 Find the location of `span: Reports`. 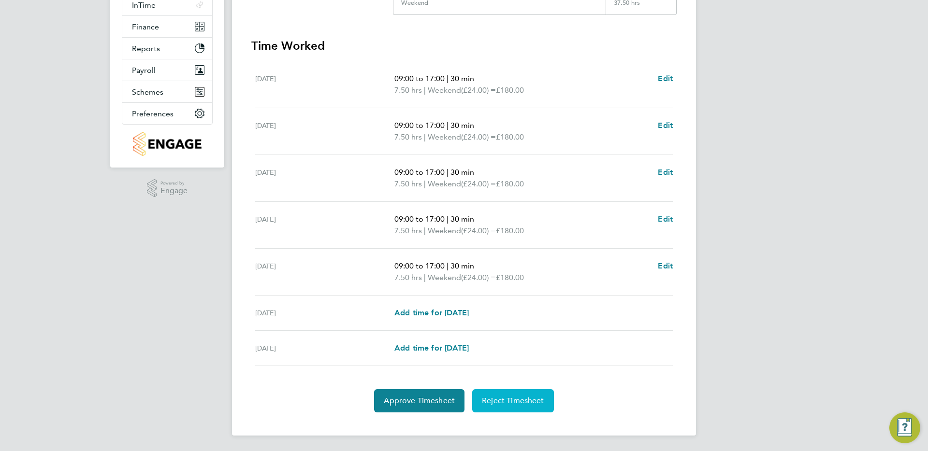

span: Reports is located at coordinates (146, 48).